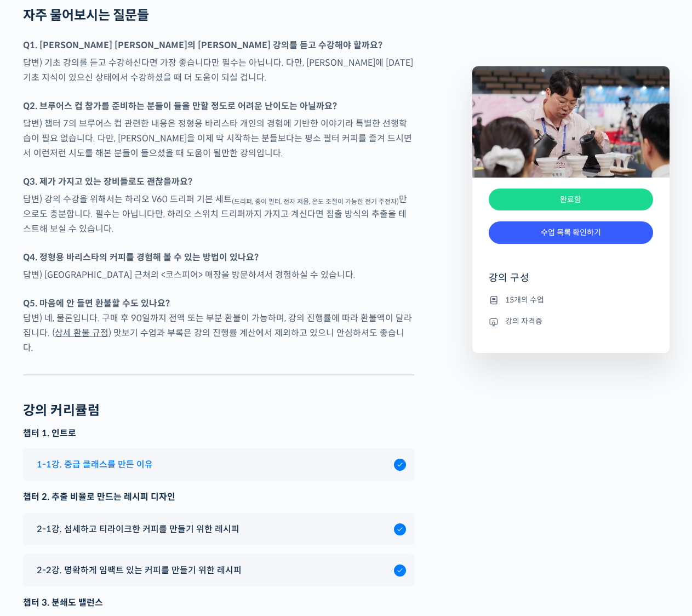 This screenshot has height=616, width=692. What do you see at coordinates (86, 15) in the screenshot?
I see `strong: 자주 물어보시는 질문들` at bounding box center [86, 15].